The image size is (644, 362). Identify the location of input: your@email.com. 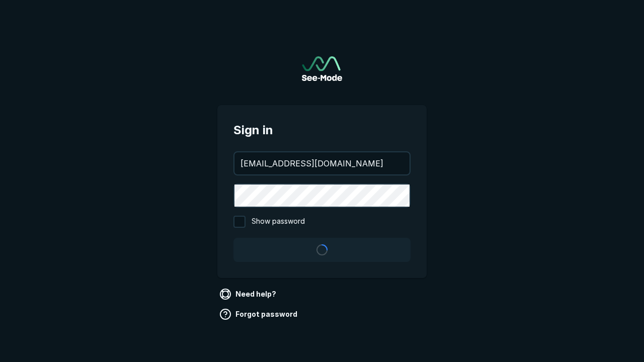
(322, 163).